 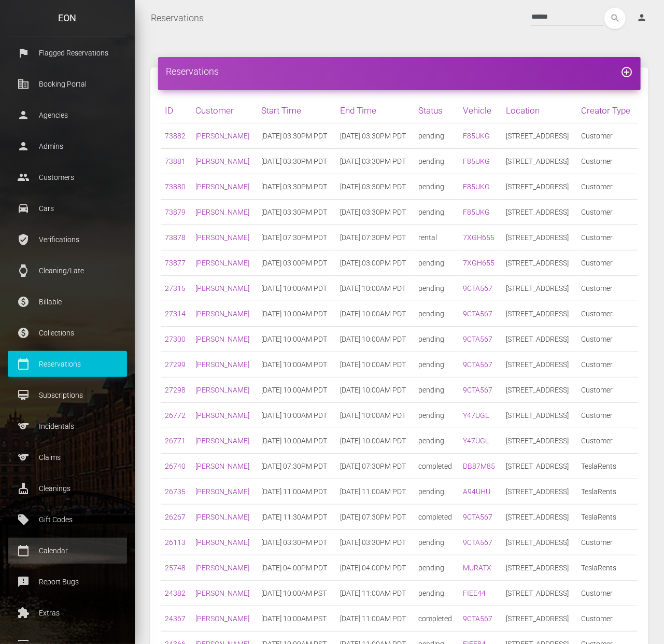 I want to click on a: 24367, so click(x=175, y=619).